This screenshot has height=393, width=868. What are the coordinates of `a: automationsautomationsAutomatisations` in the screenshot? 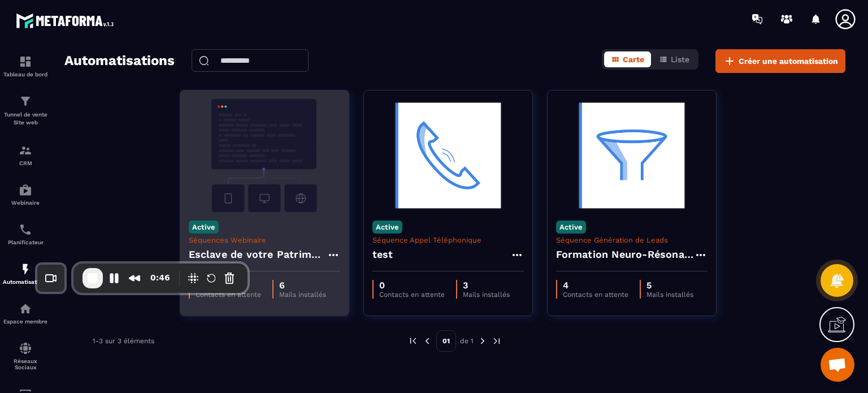 It's located at (26, 274).